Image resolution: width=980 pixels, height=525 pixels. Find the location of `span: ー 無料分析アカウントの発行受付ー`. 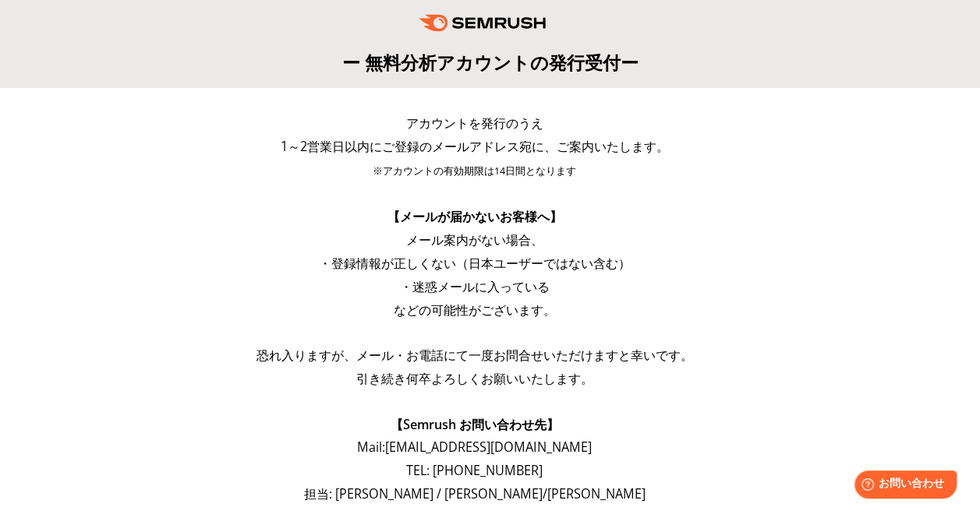

span: ー 無料分析アカウントの発行受付ー is located at coordinates (490, 62).